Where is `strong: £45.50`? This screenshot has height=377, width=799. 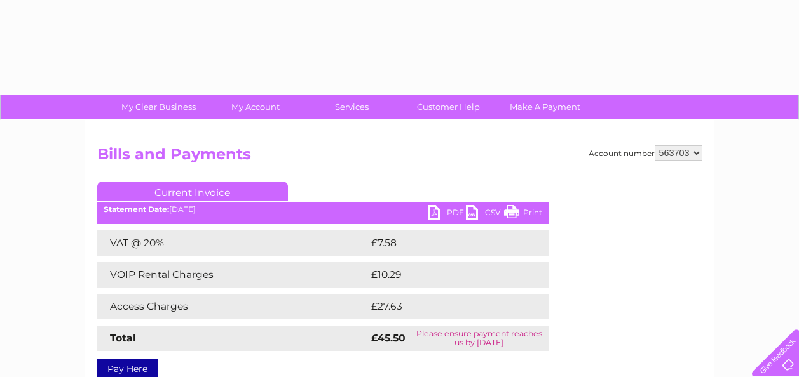 strong: £45.50 is located at coordinates (388, 338).